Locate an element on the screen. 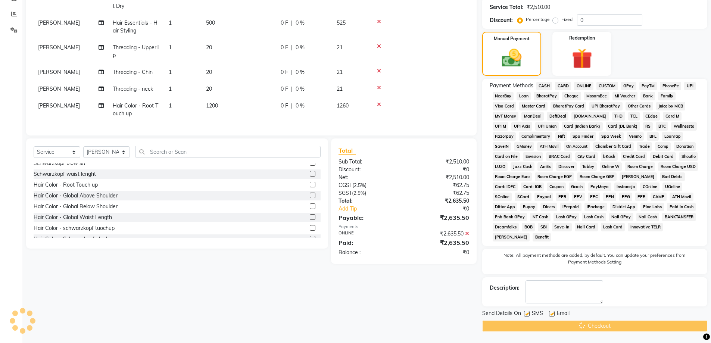 This screenshot has width=711, height=343. label: Fixed is located at coordinates (567, 19).